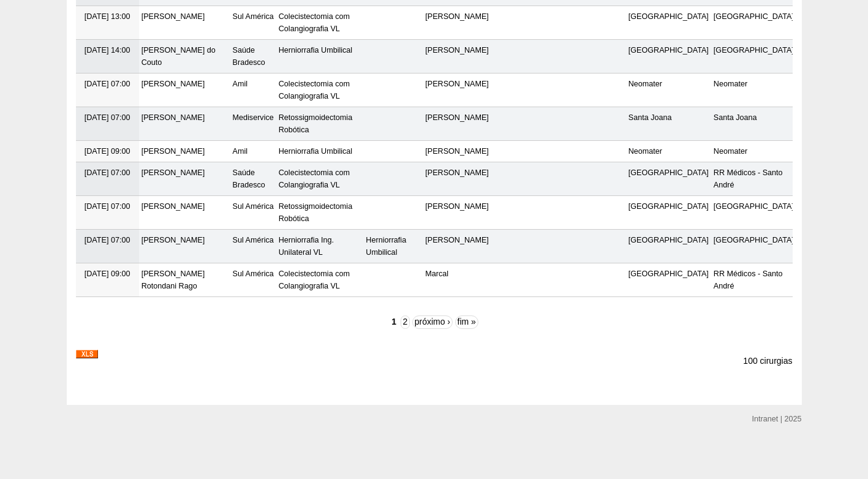 Image resolution: width=868 pixels, height=479 pixels. I want to click on a: próximo ›, so click(432, 322).